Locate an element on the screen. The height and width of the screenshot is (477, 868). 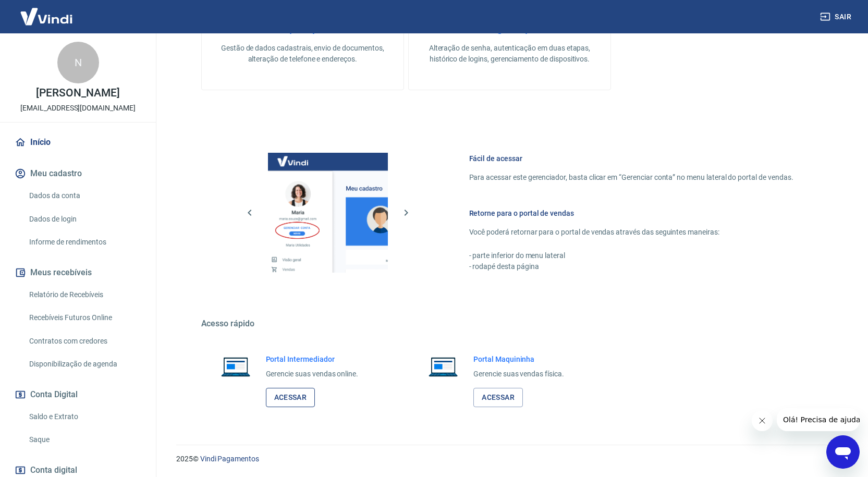
a: Disponibilização de agenda is located at coordinates (84, 364).